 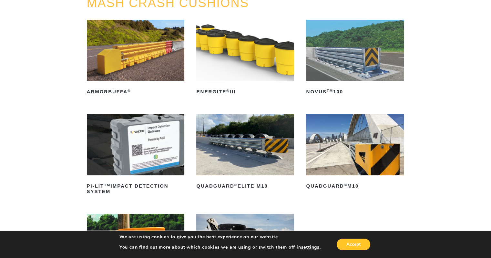 What do you see at coordinates (355, 152) in the screenshot?
I see `a: QuadGuard®M10` at bounding box center [355, 152].